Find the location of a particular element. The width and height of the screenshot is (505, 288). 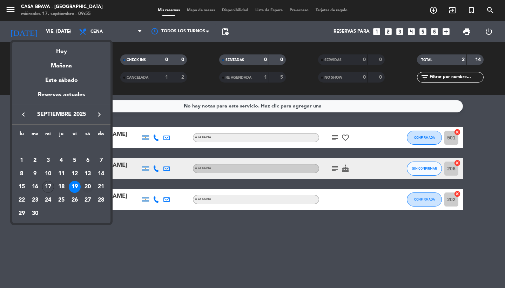

td: SEP. is located at coordinates (61, 147).